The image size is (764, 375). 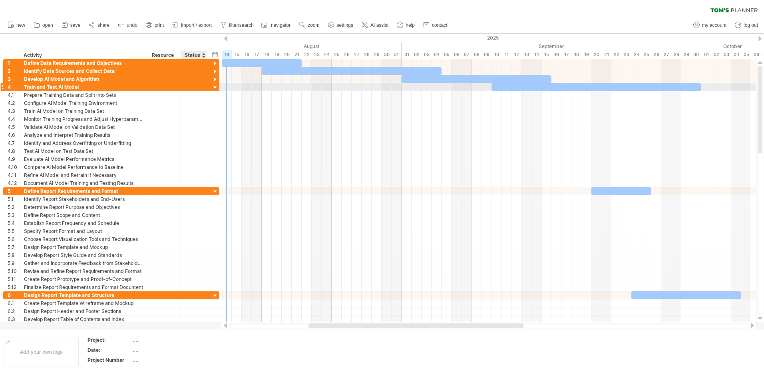 I want to click on div: Train AI Model on Training Data Set, so click(x=84, y=111).